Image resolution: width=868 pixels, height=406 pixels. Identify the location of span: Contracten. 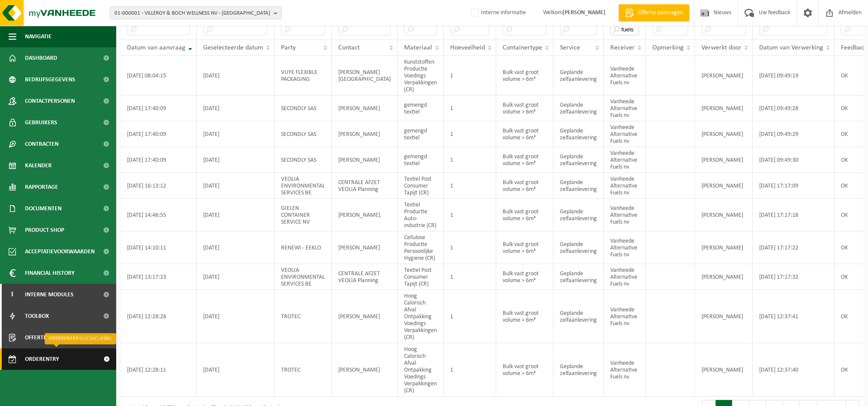
(42, 144).